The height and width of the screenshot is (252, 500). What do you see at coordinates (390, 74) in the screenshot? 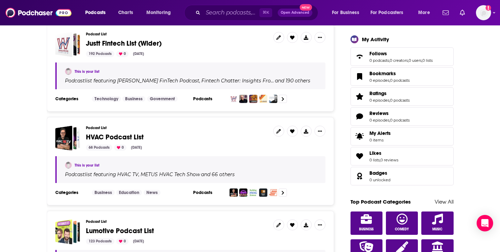
I see `a: Bookmarks` at bounding box center [390, 74].